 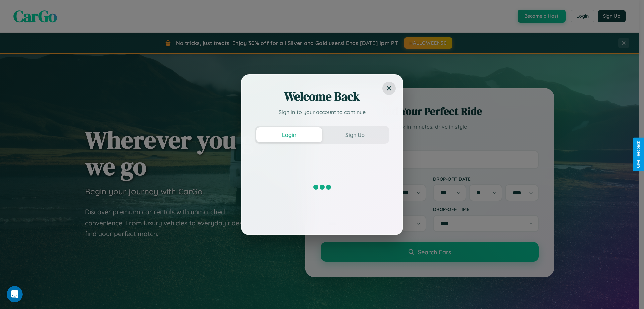 What do you see at coordinates (322, 112) in the screenshot?
I see `p: Sign in to your account to continue` at bounding box center [322, 112].